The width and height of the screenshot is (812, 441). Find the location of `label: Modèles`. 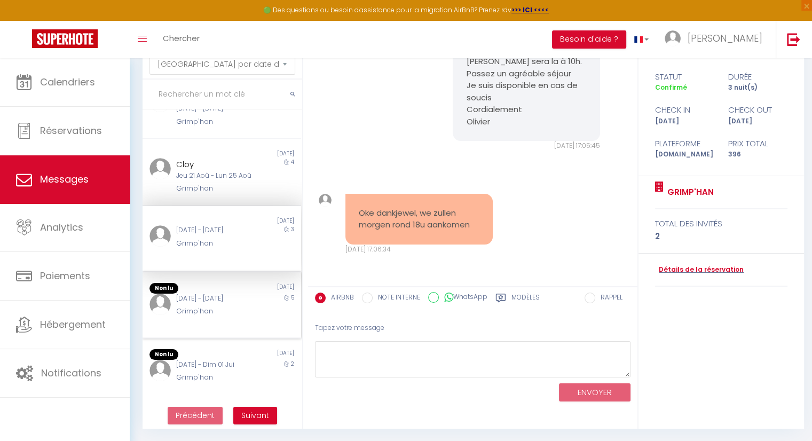

label: Modèles is located at coordinates (525, 299).